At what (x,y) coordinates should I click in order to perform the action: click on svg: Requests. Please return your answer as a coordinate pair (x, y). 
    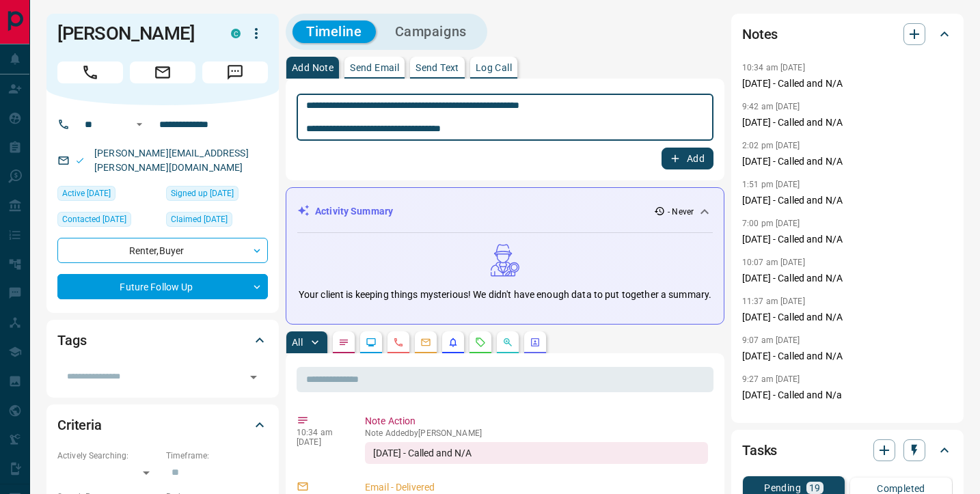
    Looking at the image, I should click on (480, 342).